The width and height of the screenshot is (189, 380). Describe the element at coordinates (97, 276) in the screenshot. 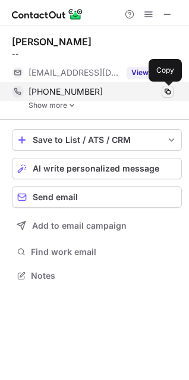

I see `button: Notes` at that location.